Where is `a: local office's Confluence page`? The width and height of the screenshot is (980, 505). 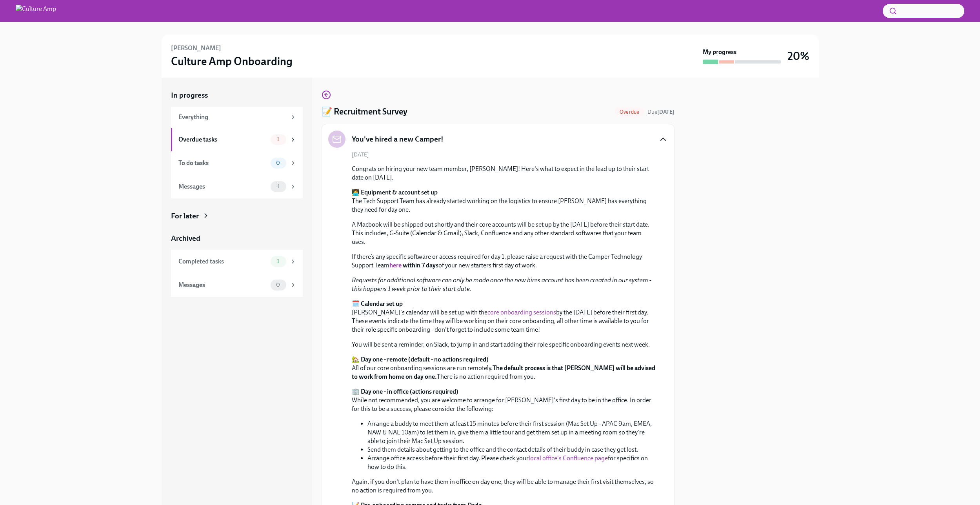
a: local office's Confluence page is located at coordinates (568, 458).